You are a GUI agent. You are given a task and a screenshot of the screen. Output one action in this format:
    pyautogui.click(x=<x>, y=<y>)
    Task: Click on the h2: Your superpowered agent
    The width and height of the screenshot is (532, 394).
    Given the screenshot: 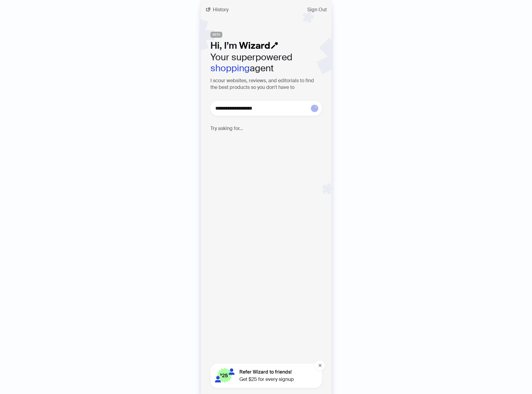 What is the action you would take?
    pyautogui.click(x=266, y=63)
    